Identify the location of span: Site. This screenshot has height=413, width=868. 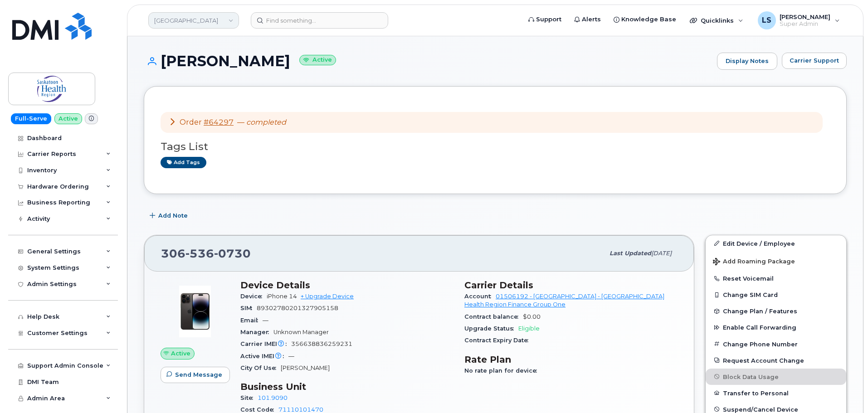
(249, 397).